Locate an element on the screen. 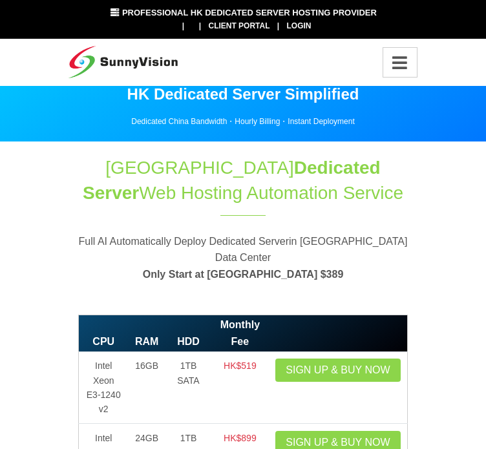 This screenshot has height=449, width=486. td: Intel Xeon E3-1240 v2 is located at coordinates (103, 388).